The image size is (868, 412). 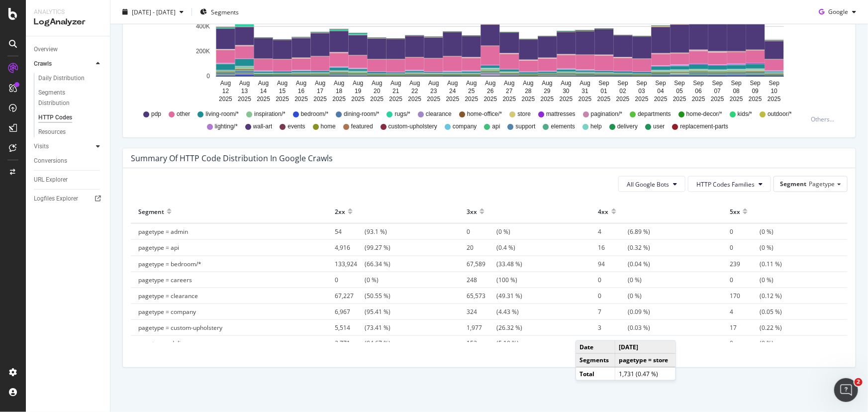 What do you see at coordinates (208, 77) in the screenshot?
I see `text: 0` at bounding box center [208, 77].